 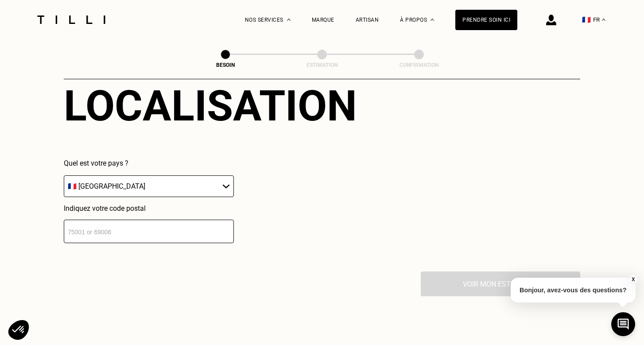 I want to click on input: 75001 or 69008, so click(x=149, y=231).